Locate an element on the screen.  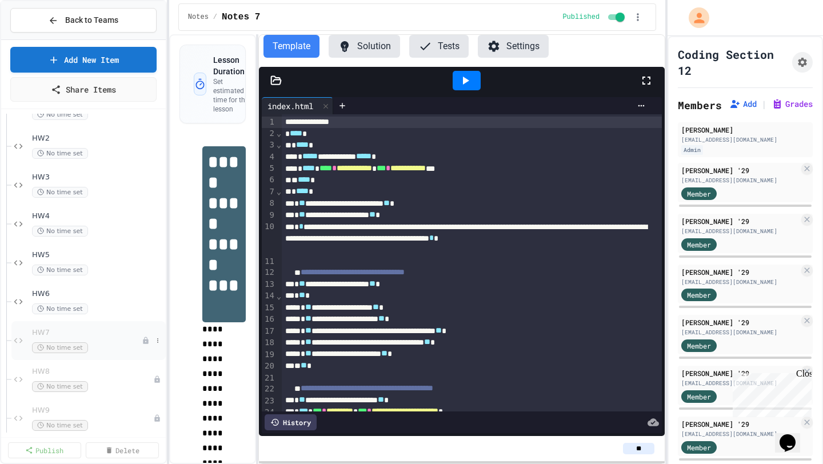
h2: Members is located at coordinates (700, 105).